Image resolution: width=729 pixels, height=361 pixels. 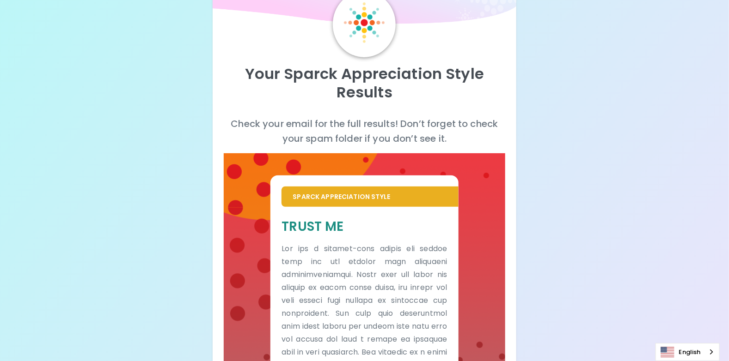 What do you see at coordinates (687, 352) in the screenshot?
I see `div: Language` at bounding box center [687, 352].